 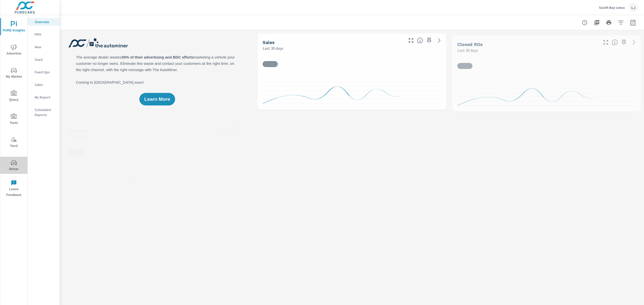 I want to click on p: My Report, so click(x=45, y=97).